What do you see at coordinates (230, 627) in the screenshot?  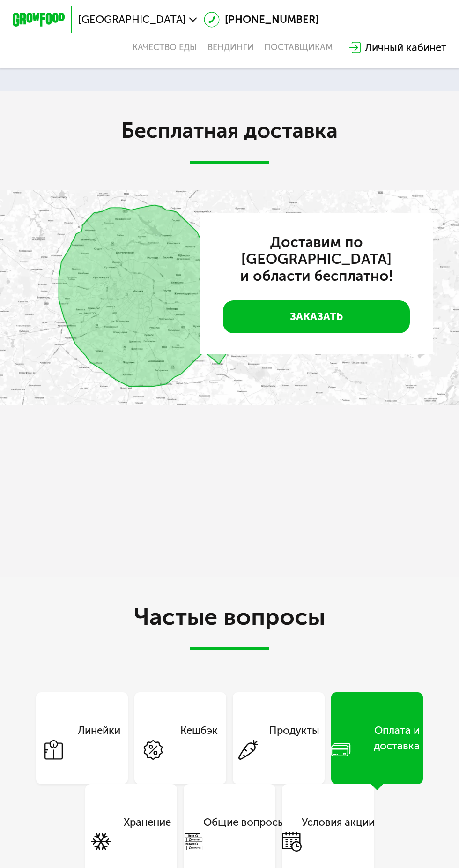 I see `h2: Частые вопросы` at bounding box center [230, 627].